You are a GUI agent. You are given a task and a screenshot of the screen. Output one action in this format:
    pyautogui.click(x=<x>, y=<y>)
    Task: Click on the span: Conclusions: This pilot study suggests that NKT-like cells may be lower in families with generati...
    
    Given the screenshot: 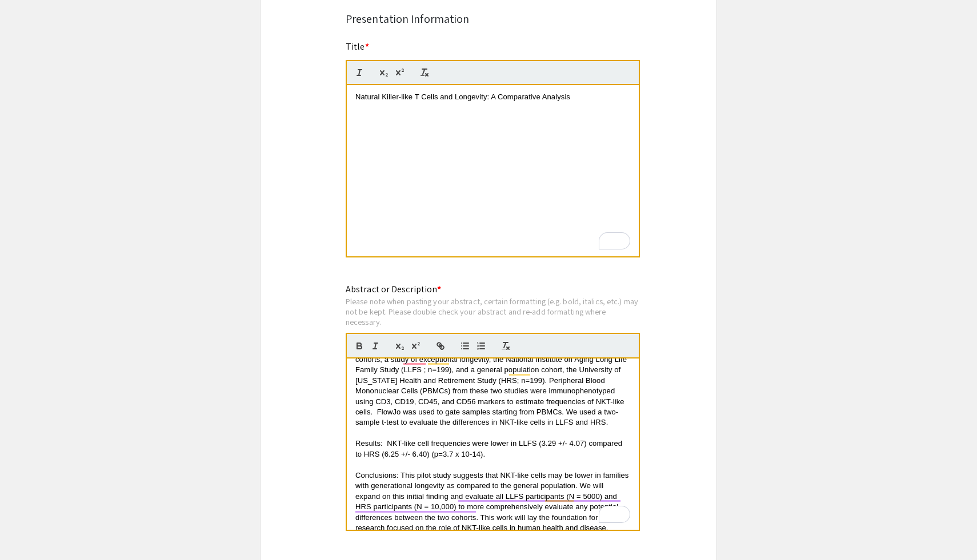 What is the action you would take?
    pyautogui.click(x=493, y=501)
    